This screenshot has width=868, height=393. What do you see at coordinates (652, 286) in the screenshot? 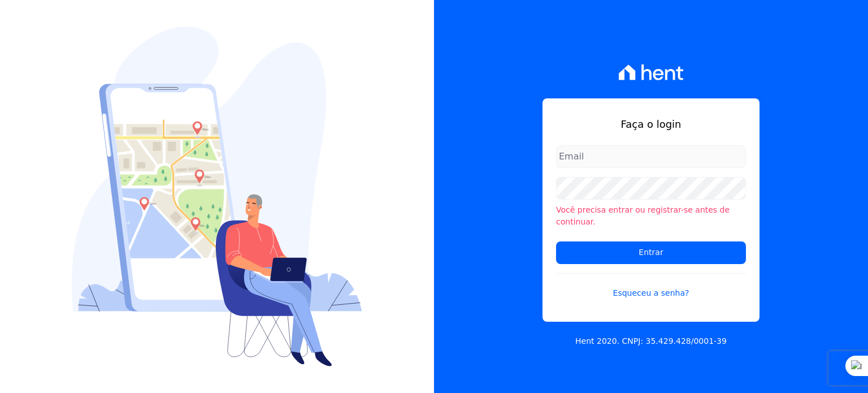
I see `a: Esqueceu a senha?` at bounding box center [652, 286].